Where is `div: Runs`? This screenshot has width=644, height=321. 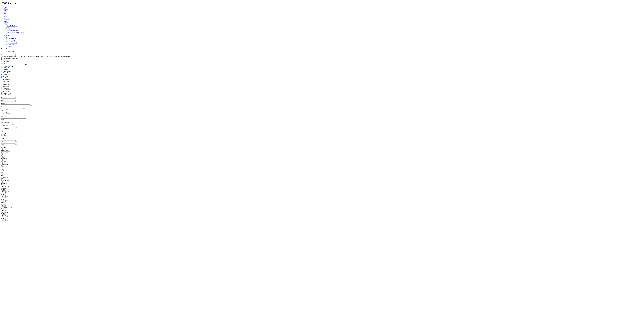 div: Runs is located at coordinates (322, 132).